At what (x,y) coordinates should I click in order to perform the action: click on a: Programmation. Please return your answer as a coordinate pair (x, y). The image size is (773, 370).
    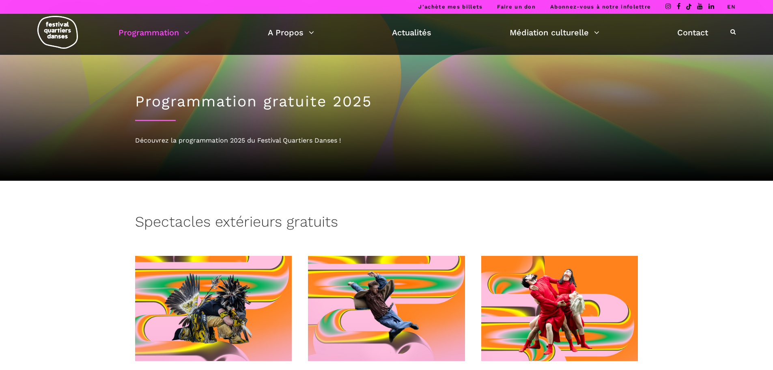
    Looking at the image, I should click on (154, 32).